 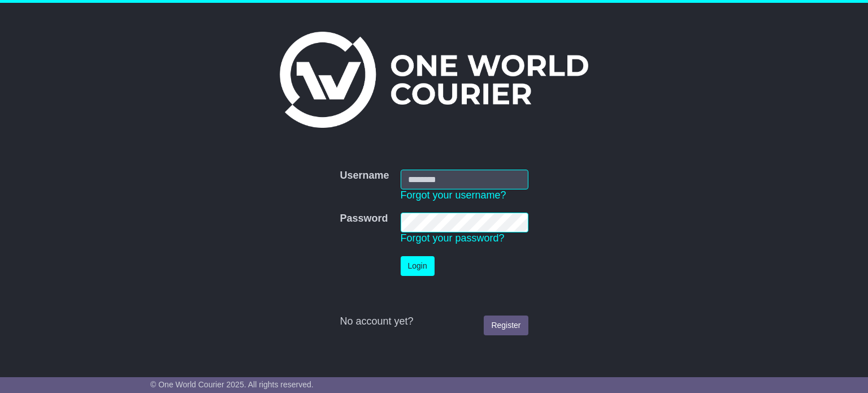 I want to click on span: © One World Courier 2025. All rights reserved., so click(x=232, y=384).